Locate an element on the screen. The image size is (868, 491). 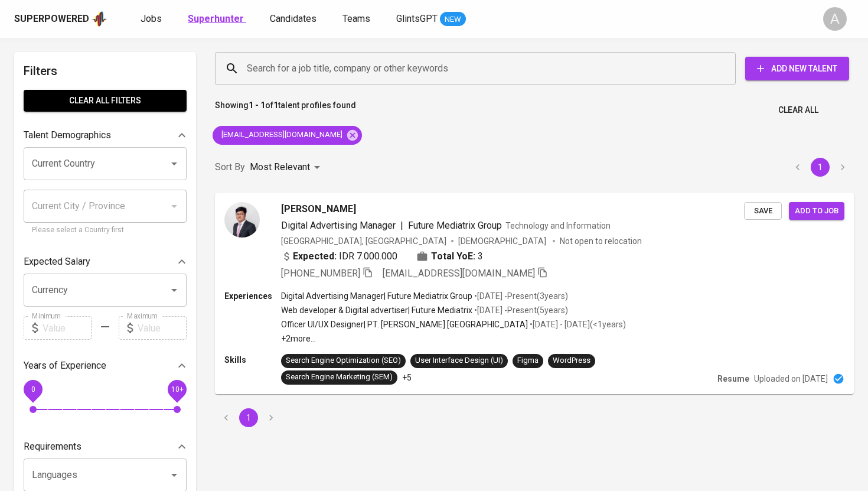
span: GlintsGPT is located at coordinates (417, 18).